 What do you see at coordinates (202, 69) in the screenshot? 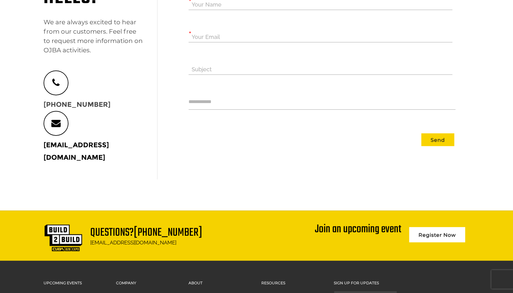
I see `label: Subject` at bounding box center [202, 69].